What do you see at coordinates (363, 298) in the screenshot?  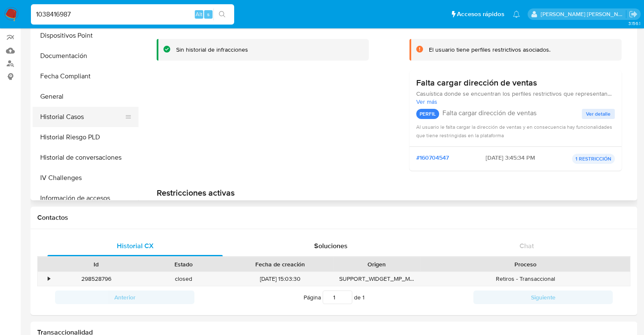 I see `span: 1` at bounding box center [363, 298].